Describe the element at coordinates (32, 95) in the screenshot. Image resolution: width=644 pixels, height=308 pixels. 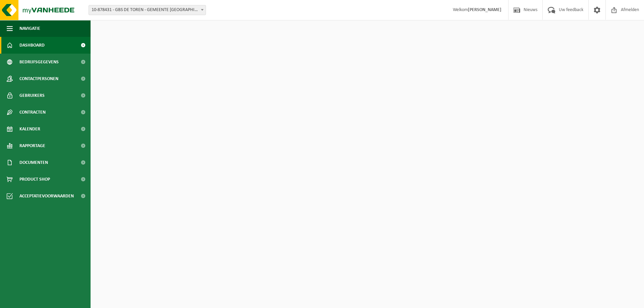
I see `span: Gebruikers` at that location.